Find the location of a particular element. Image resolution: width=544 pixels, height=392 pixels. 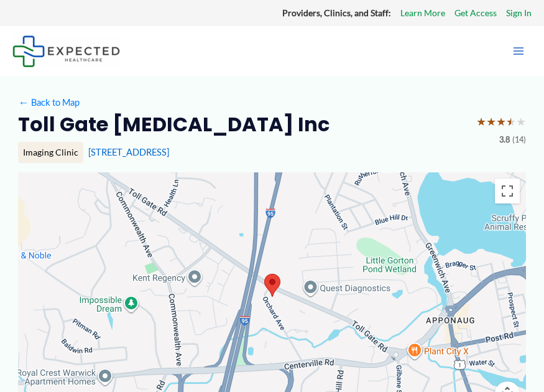

img: Expected Healthcare Logo - side, dark font, small is located at coordinates (66, 51).